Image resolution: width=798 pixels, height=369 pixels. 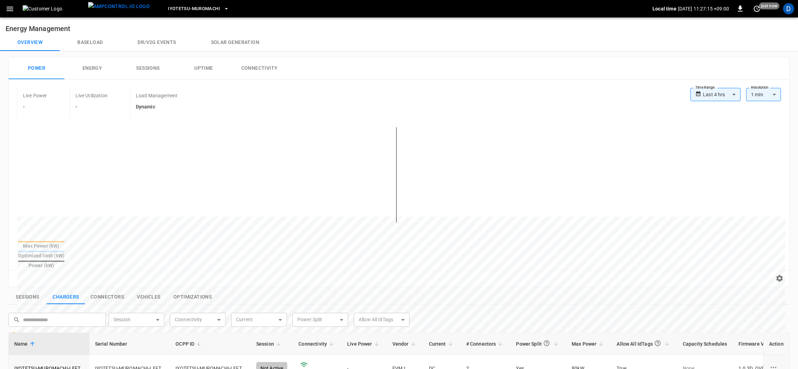 I want to click on button: Energy, so click(x=92, y=68).